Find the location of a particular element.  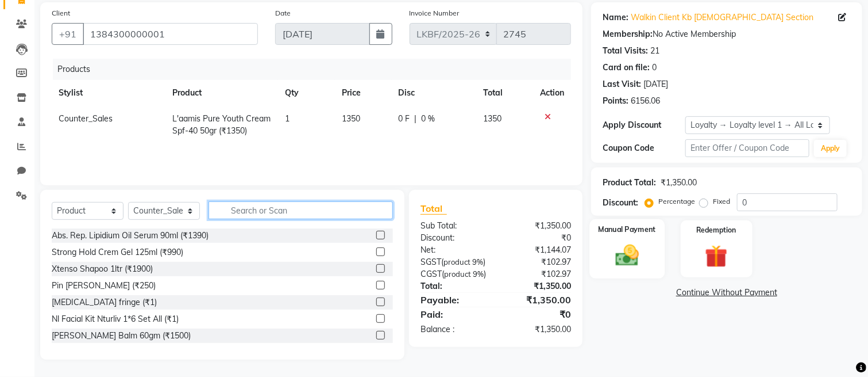

label: Date is located at coordinates (283, 13).